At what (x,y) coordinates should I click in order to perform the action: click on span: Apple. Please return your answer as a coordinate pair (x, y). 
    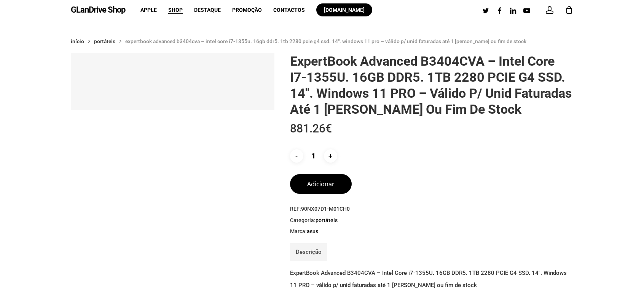
    Looking at the image, I should click on (148, 10).